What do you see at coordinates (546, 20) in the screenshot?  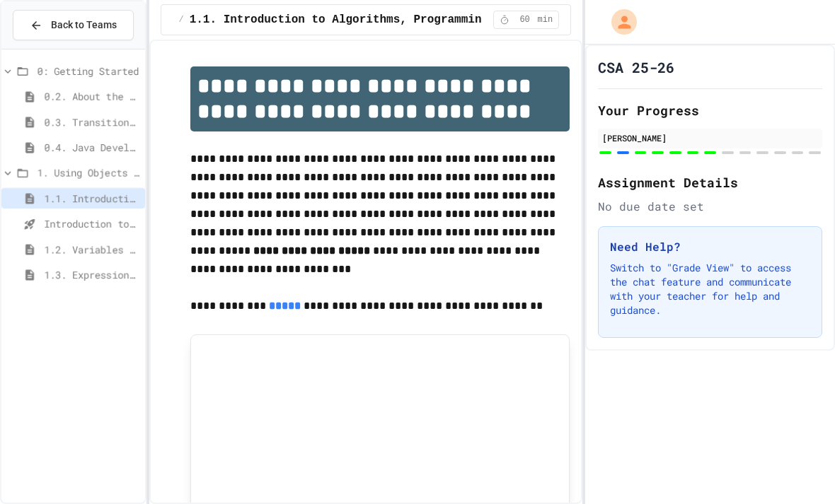 I see `span: min` at bounding box center [546, 20].